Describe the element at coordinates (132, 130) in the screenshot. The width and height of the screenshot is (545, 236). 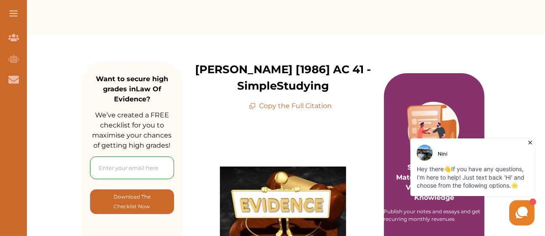
I see `span: We’ve created a FREE checklist for you to maximise your chances of getting high grades!` at that location.